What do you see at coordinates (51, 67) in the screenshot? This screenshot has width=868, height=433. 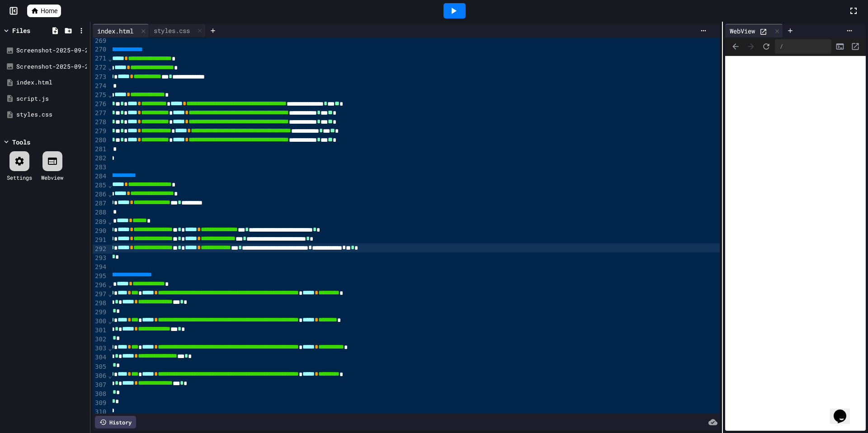 I see `div: Screenshot-2025-09-24-2.58.33-PM.png` at bounding box center [51, 67].